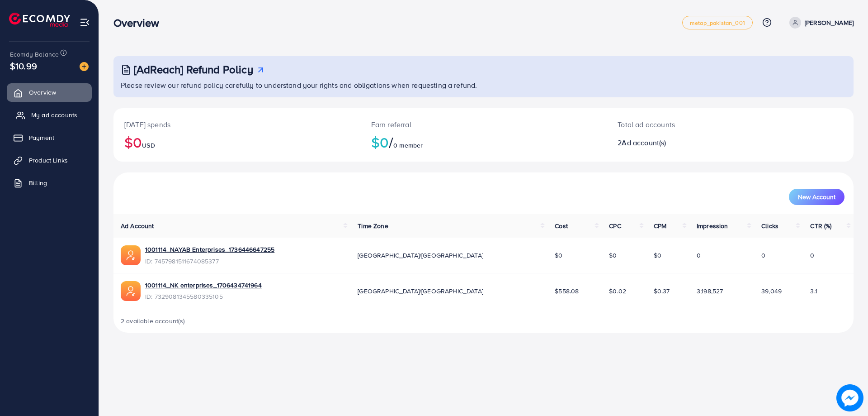 Image resolution: width=868 pixels, height=416 pixels. I want to click on a: logo, so click(39, 19).